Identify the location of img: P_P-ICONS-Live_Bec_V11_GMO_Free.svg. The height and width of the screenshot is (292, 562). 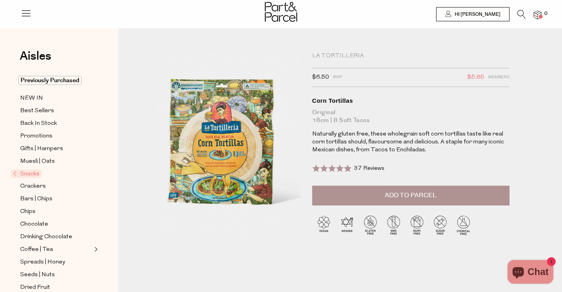
(394, 225).